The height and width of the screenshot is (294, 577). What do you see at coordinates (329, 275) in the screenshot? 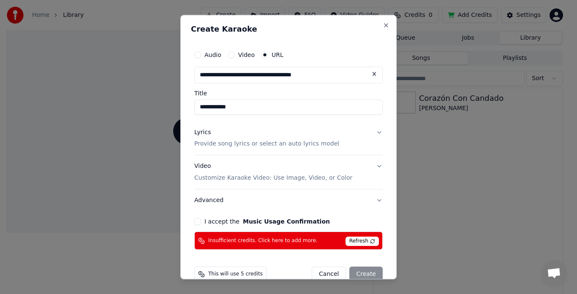
I see `button: Cancel` at bounding box center [329, 275].